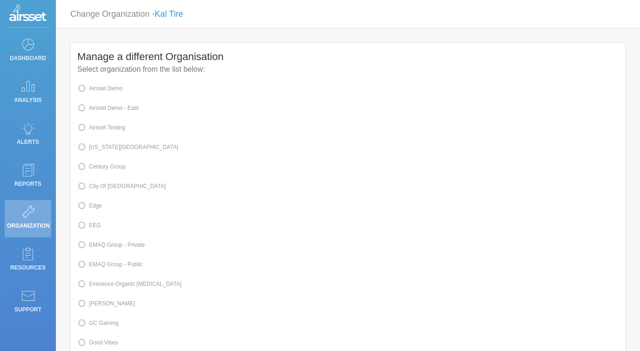 The image size is (640, 351). What do you see at coordinates (89, 226) in the screenshot?
I see `label: EEG` at bounding box center [89, 226].